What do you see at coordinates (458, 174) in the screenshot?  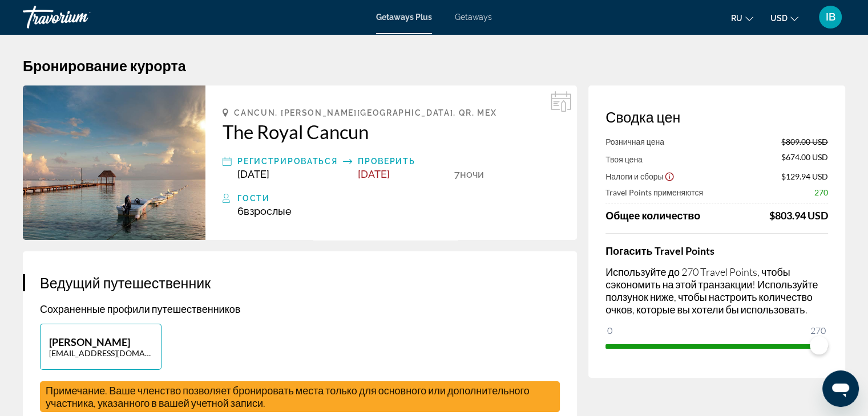 I see `span: 7` at bounding box center [458, 174].